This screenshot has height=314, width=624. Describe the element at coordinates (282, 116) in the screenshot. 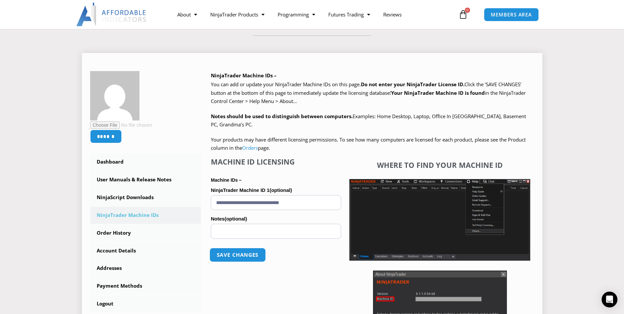

I see `strong: Notes should be used to distinguish between computers.` at that location.